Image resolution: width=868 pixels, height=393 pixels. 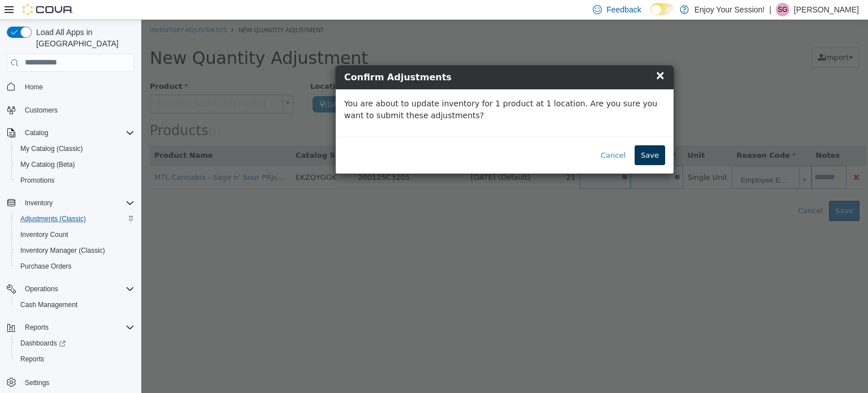 What do you see at coordinates (49, 305) in the screenshot?
I see `a: Cash Management` at bounding box center [49, 305].